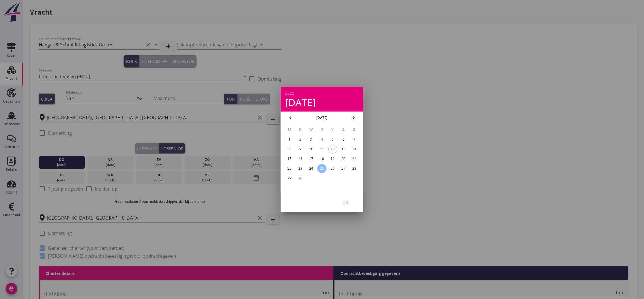 The image size is (644, 299). Describe the element at coordinates (344, 149) in the screenshot. I see `button: 13` at that location.